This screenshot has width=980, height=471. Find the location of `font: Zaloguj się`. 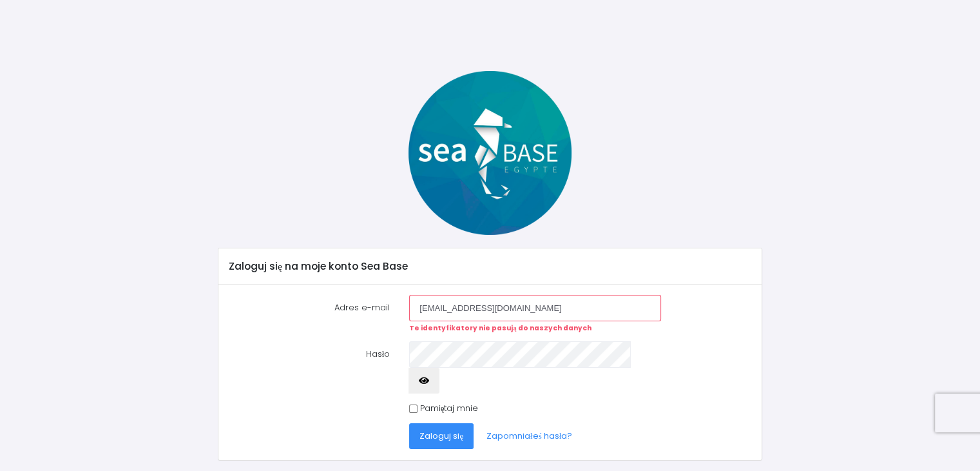

font: Zaloguj się is located at coordinates (441, 435).